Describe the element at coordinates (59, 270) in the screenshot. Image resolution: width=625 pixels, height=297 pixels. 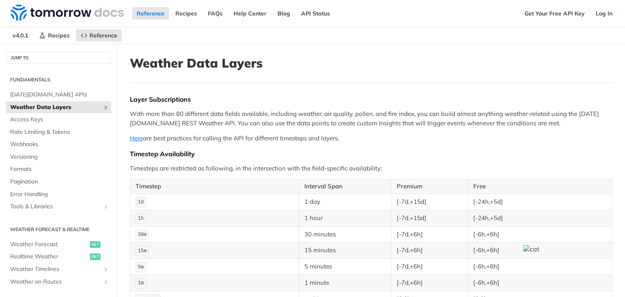
I see `a: Weather TimelinesShow subpages for Weather Timelines` at that location.